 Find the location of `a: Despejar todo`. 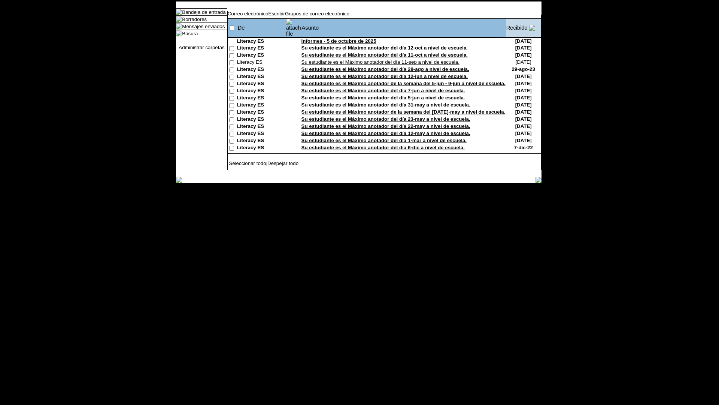

a: Despejar todo is located at coordinates (283, 163).